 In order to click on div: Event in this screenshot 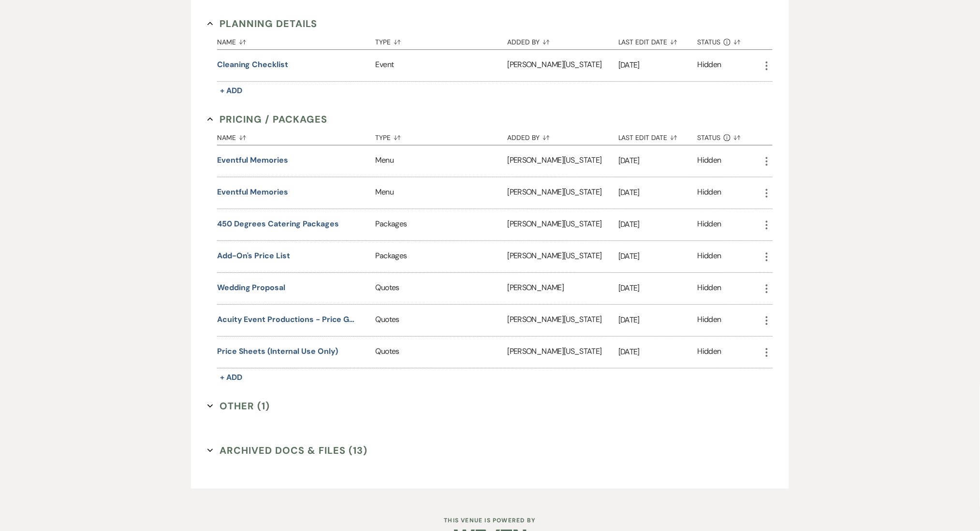, I will do `click(441, 65)`.